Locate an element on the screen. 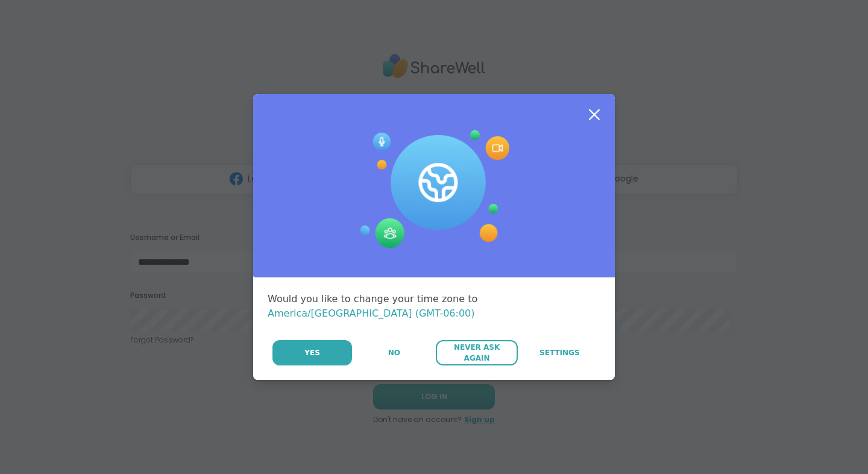 The height and width of the screenshot is (474, 868). span: No is located at coordinates (394, 353).